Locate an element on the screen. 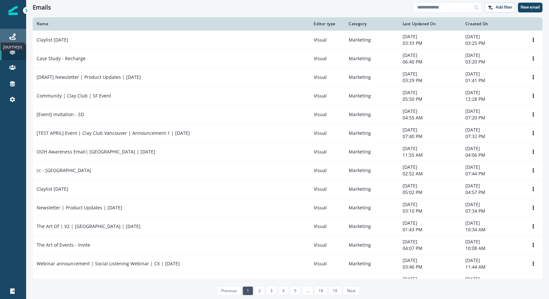  p: 06:40 PM is located at coordinates (430, 62).